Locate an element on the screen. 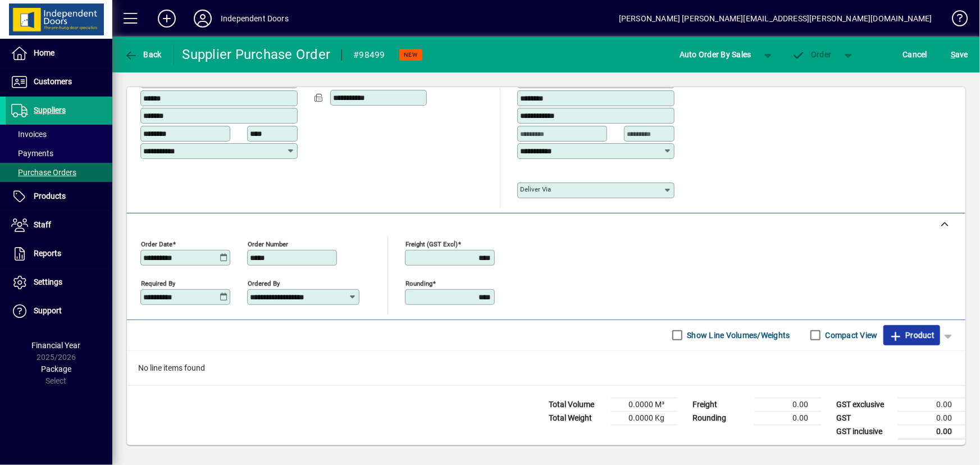  span: Package is located at coordinates (56, 369).